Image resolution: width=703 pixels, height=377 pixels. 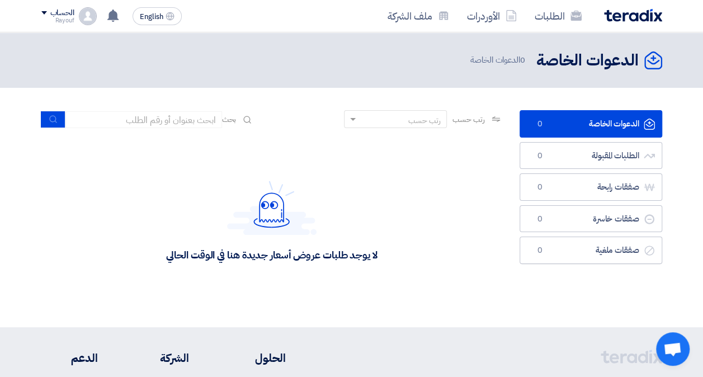 I want to click on img: profile_test.png, so click(x=88, y=16).